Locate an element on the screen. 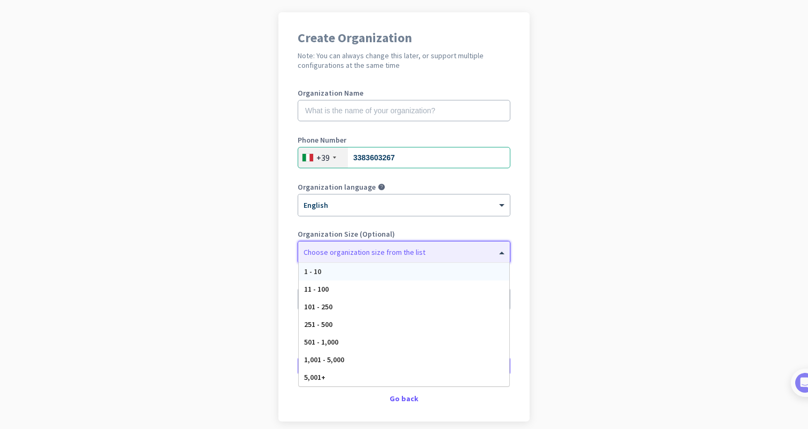 The width and height of the screenshot is (808, 429). input: 02 1234 5678 is located at coordinates (404, 158).